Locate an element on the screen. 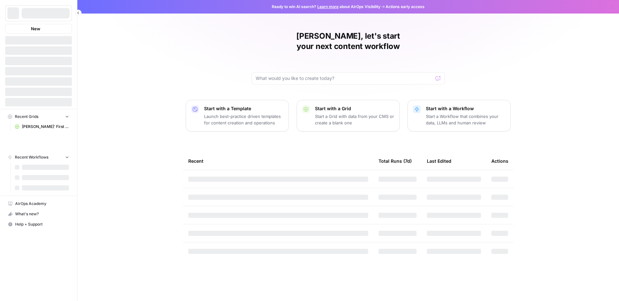 Image resolution: width=619 pixels, height=301 pixels. span: Recent Workflows is located at coordinates (32, 157).